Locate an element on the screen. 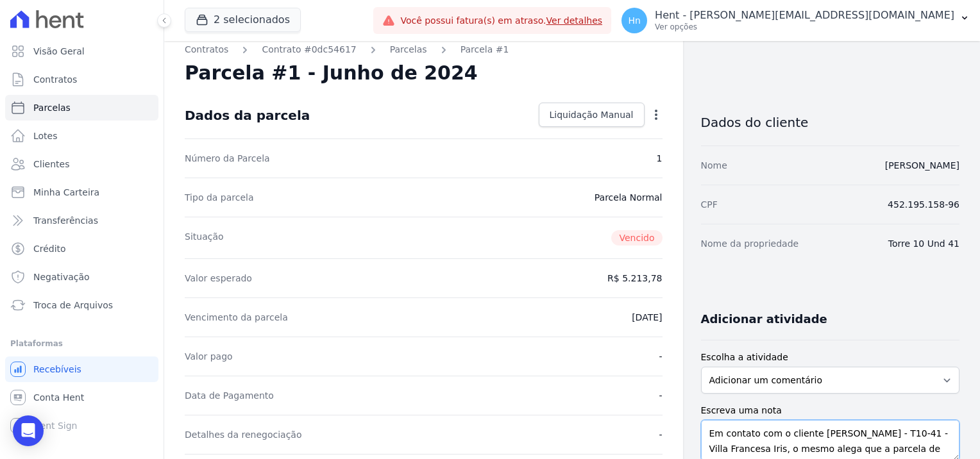 Image resolution: width=980 pixels, height=459 pixels. p: Ver opções is located at coordinates (804, 27).